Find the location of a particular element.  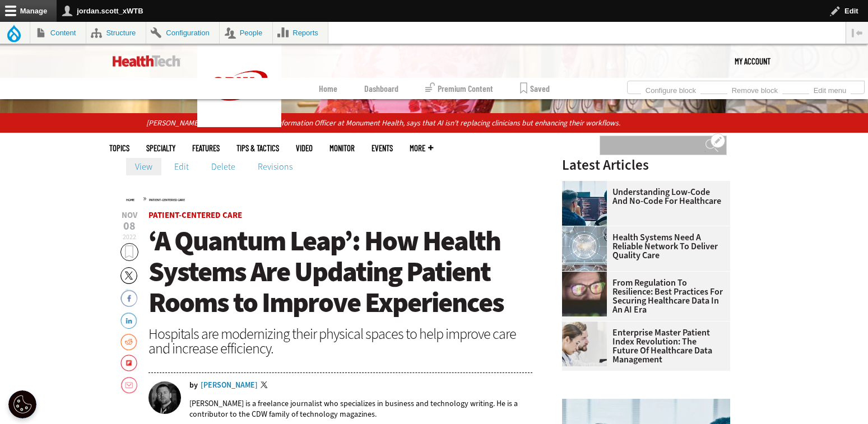

a: Features is located at coordinates (205, 148).